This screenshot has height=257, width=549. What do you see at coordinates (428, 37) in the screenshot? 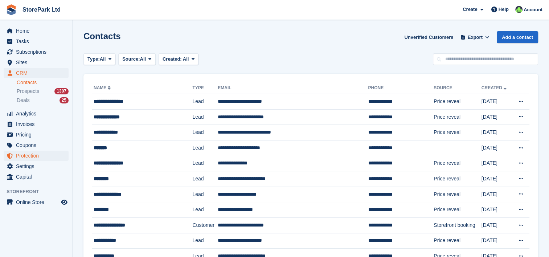
I see `a: Unverified Customers` at bounding box center [428, 37].